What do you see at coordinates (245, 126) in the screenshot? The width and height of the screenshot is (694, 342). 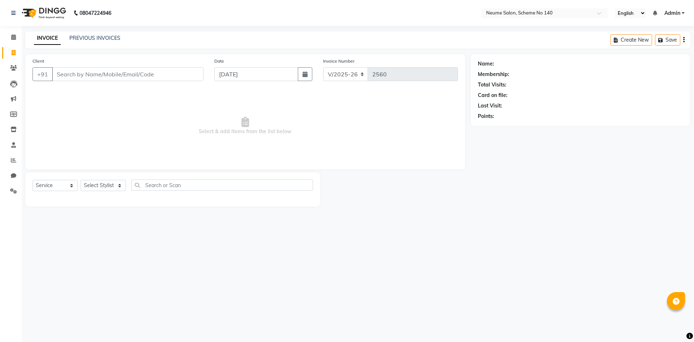 I see `span: Select & add items from the list below` at bounding box center [245, 126].